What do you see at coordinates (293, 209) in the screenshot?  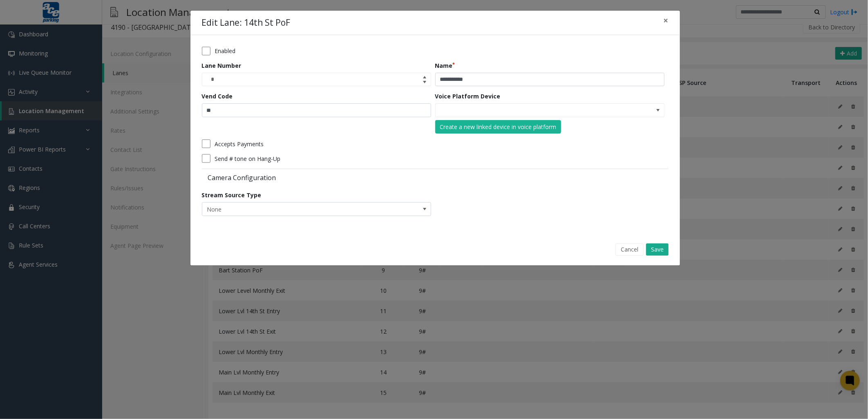 I see `span: None` at bounding box center [293, 209].